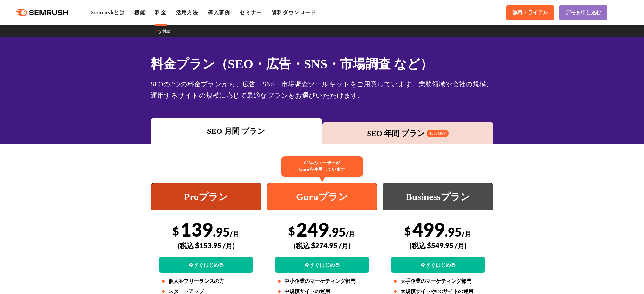 The height and width of the screenshot is (294, 644). What do you see at coordinates (437, 197) in the screenshot?
I see `div: Businessプラン` at bounding box center [437, 197].